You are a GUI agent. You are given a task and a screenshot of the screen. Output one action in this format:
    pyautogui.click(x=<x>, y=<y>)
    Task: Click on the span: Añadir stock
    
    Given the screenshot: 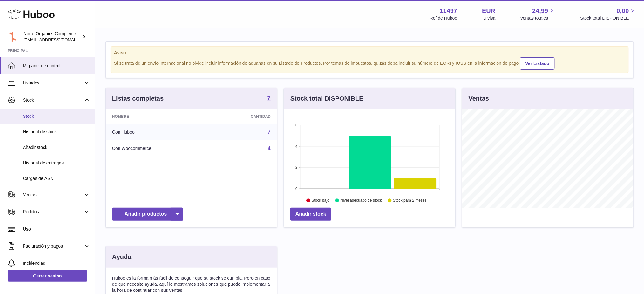 What is the action you would take?
    pyautogui.click(x=56, y=147)
    